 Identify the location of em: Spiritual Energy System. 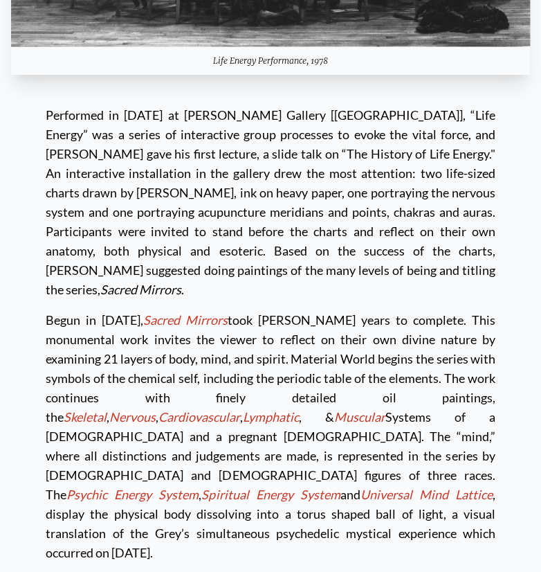
(271, 494).